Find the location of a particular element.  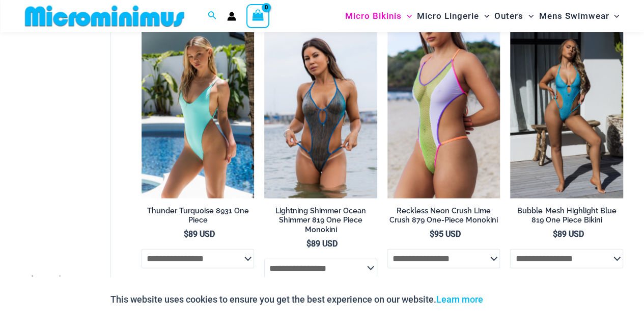

nav: Site Navigation is located at coordinates (482, 16).